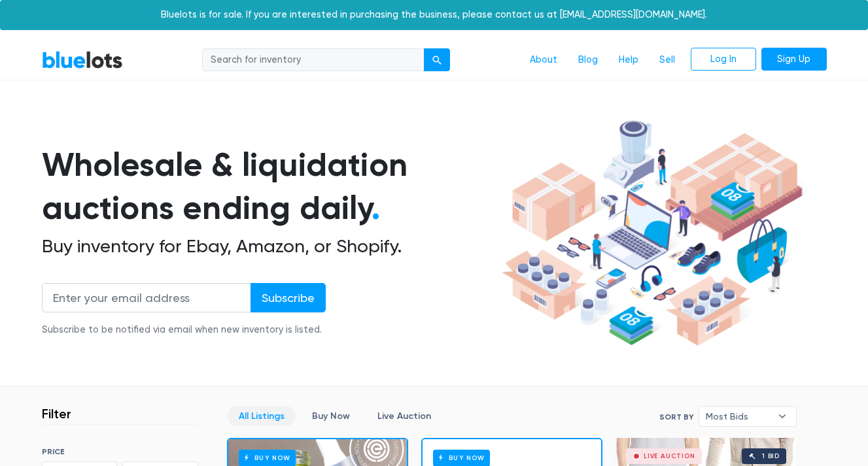 This screenshot has width=868, height=466. I want to click on a: All Listings, so click(261, 416).